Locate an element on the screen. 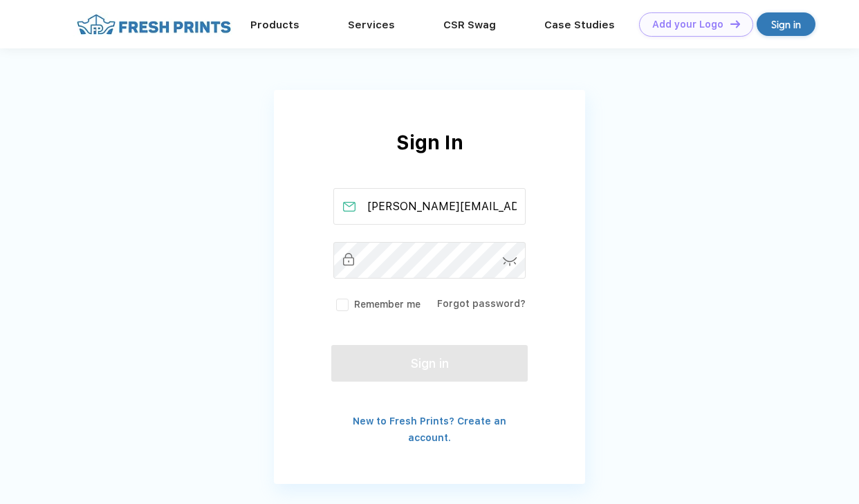  div: Sign In is located at coordinates (429, 157).